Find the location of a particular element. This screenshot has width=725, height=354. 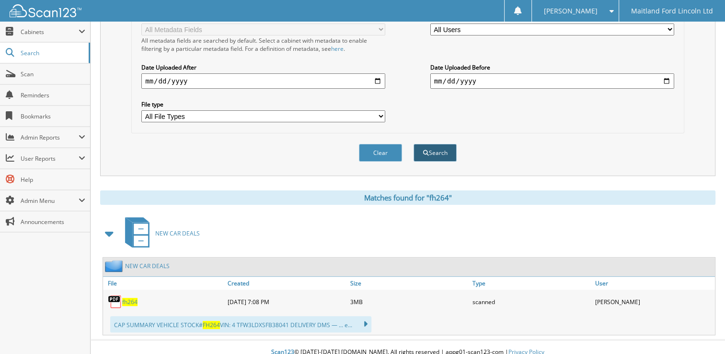

div: CAP SUMMARY VEHICLE STOCK# VIN: 4 TFW3LDXSFB38041 DELIVERY DMS — ... e... is located at coordinates (240, 324).